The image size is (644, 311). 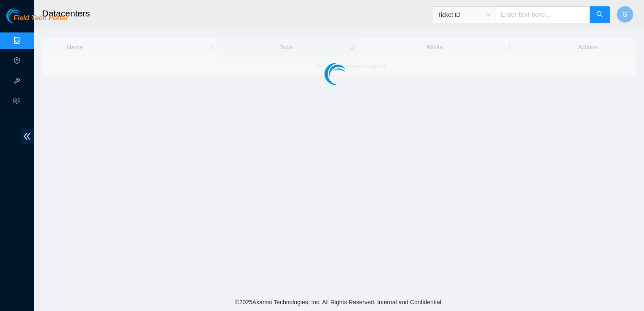 I want to click on span: Ticket ID, so click(x=464, y=15).